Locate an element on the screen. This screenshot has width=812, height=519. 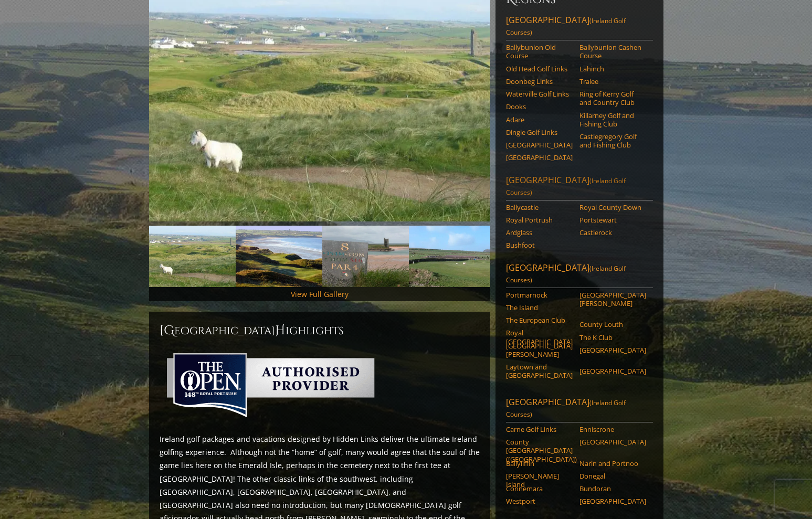
a: Narin and Portnoo is located at coordinates (613, 463).